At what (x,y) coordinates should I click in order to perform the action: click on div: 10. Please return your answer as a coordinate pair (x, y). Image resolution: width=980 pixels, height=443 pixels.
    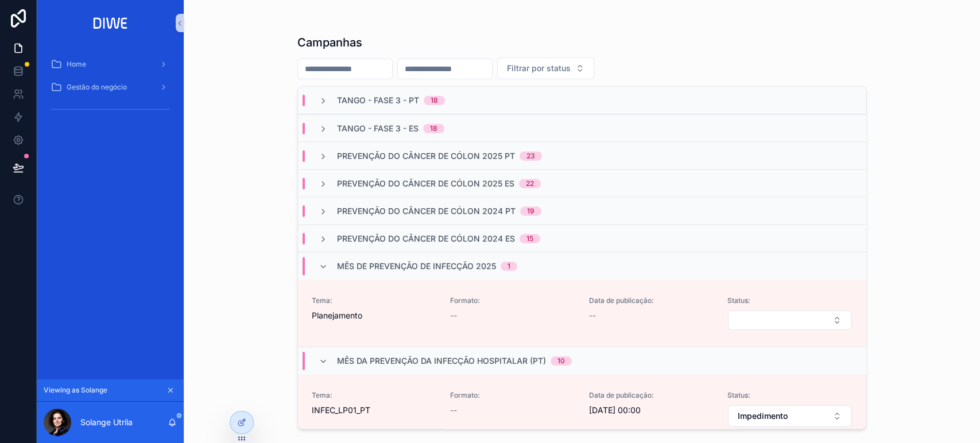
    Looking at the image, I should click on (561, 361).